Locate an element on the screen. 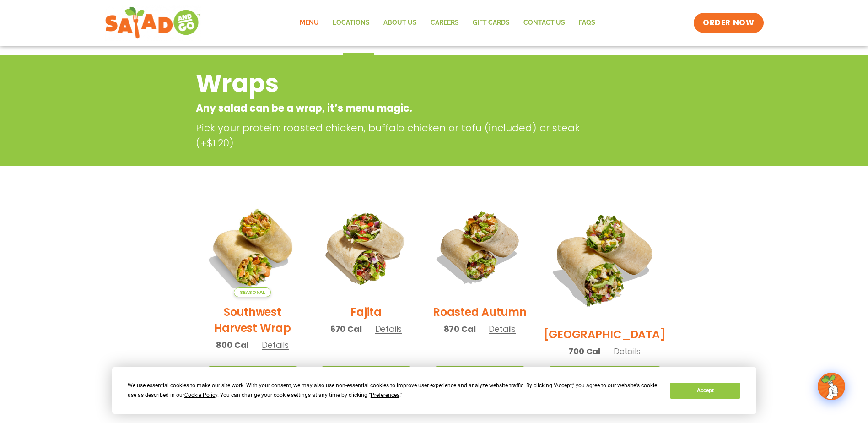 Image resolution: width=868 pixels, height=423 pixels. span: Cookie Policy is located at coordinates (201, 395).